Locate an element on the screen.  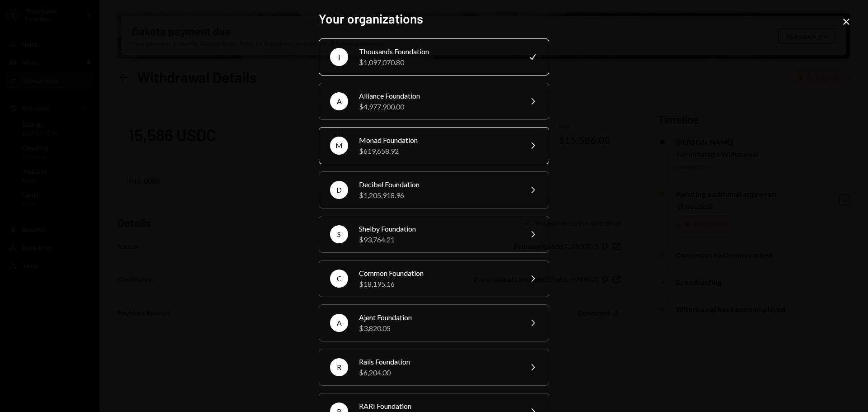
div: $619,658.92 is located at coordinates (438, 151).